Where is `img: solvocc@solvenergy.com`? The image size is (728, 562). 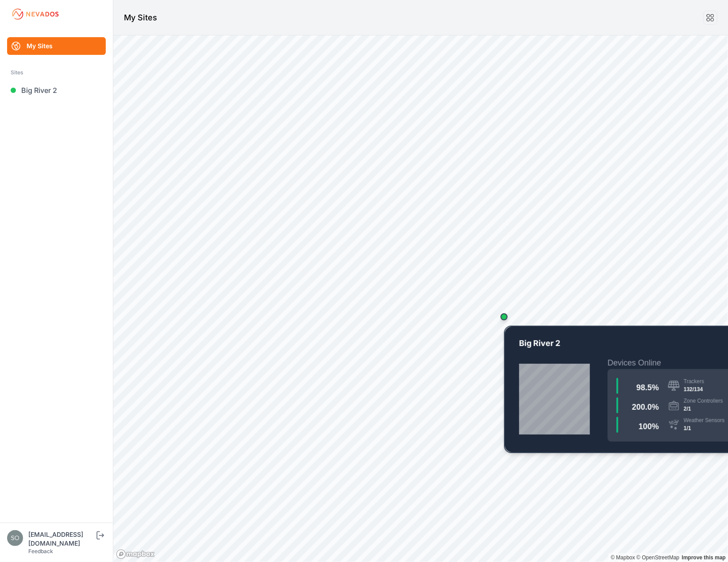 img: solvocc@solvenergy.com is located at coordinates (15, 538).